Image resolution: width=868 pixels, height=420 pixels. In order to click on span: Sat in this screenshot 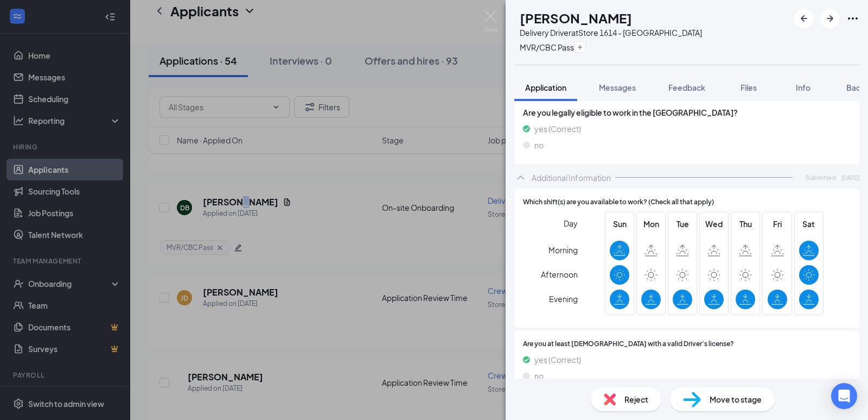, I will do `click(809, 224)`.